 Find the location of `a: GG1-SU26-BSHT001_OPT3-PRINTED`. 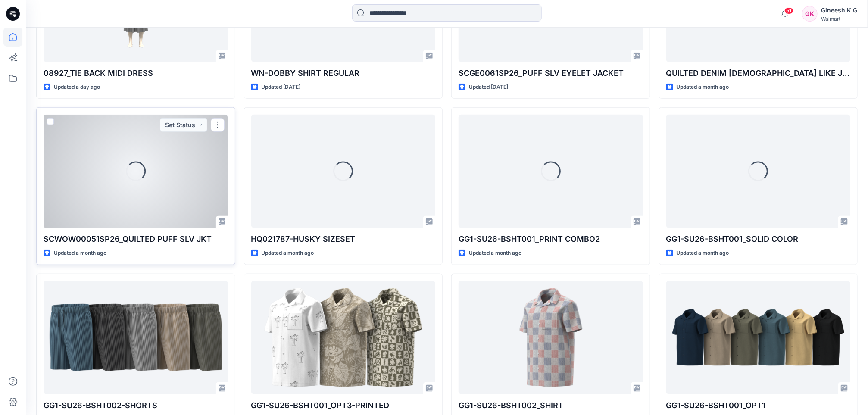

a: GG1-SU26-BSHT001_OPT3-PRINTED is located at coordinates (344, 338).